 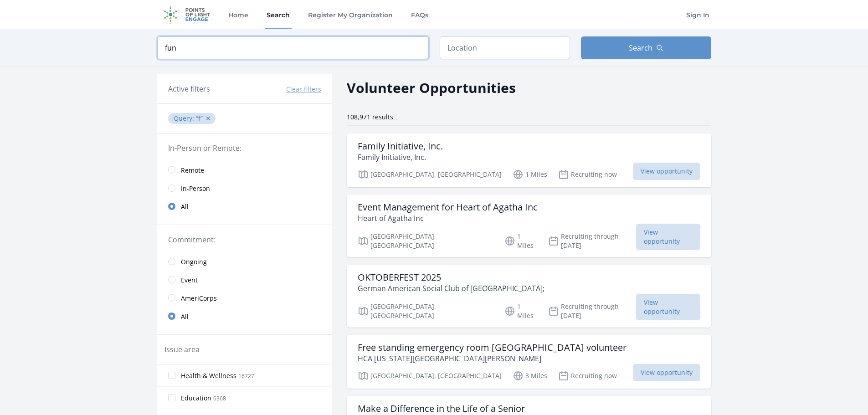 What do you see at coordinates (220, 399) in the screenshot?
I see `span: 6368` at bounding box center [220, 399].